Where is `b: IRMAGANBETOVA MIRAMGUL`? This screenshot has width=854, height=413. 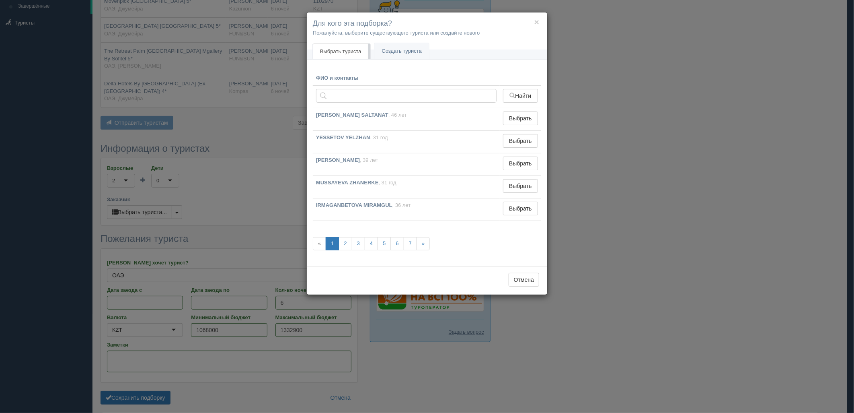 b: IRMAGANBETOVA MIRAMGUL is located at coordinates (354, 205).